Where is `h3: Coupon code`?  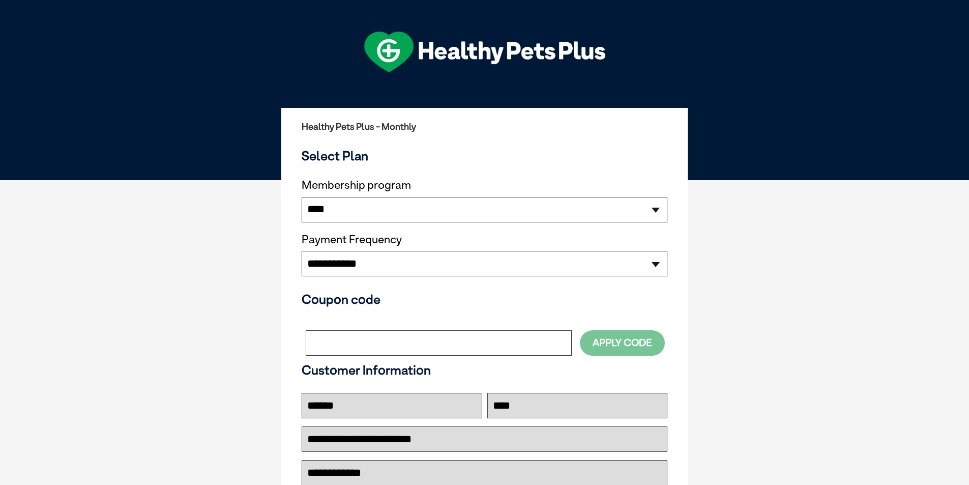
h3: Coupon code is located at coordinates (484, 299).